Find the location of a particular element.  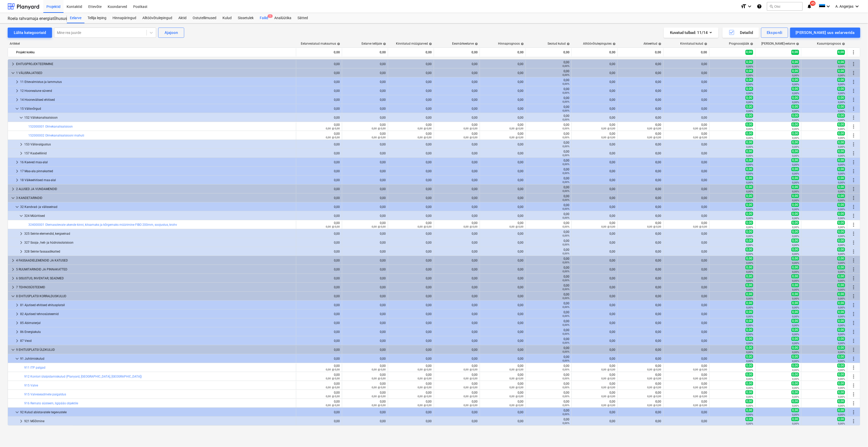

div: EHITUSPROJEKTEERIMINE is located at coordinates (155, 64).